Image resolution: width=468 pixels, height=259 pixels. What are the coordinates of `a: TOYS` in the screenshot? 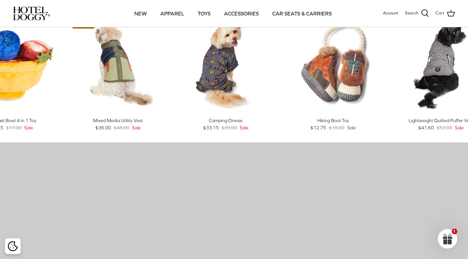 It's located at (204, 13).